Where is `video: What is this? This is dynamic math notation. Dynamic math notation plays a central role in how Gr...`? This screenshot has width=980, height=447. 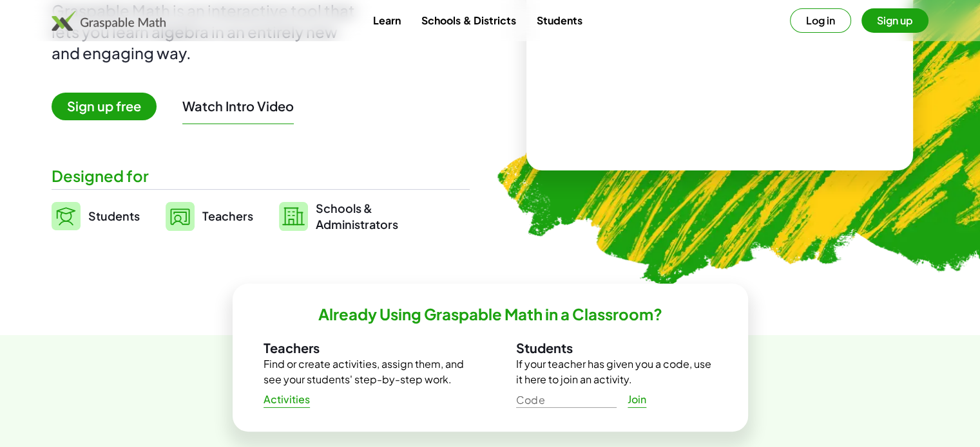
video: What is this? This is dynamic math notation. Dynamic math notation plays a central role in how Gr... is located at coordinates (720, 57).